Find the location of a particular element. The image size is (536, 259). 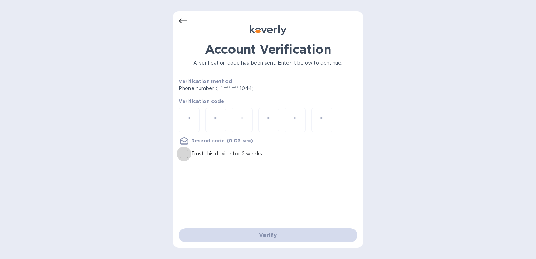

p: Trust this device for 2 weeks is located at coordinates (226, 153).